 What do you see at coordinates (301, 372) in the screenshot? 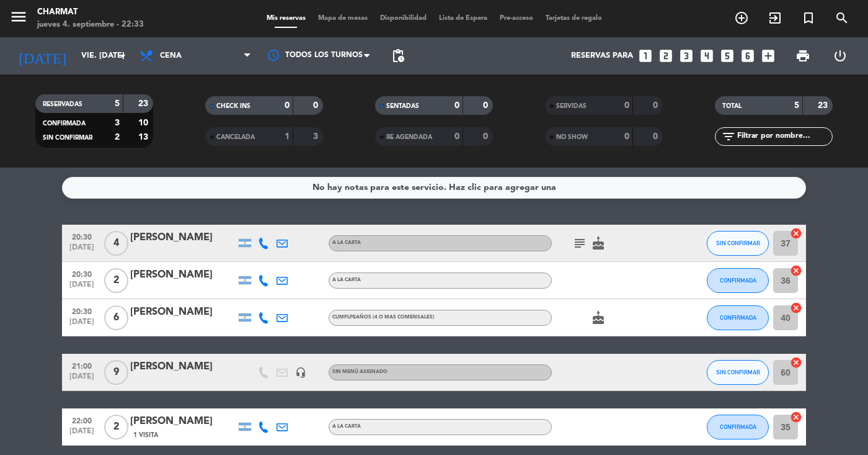
I see `i: headset_mic` at bounding box center [301, 372].